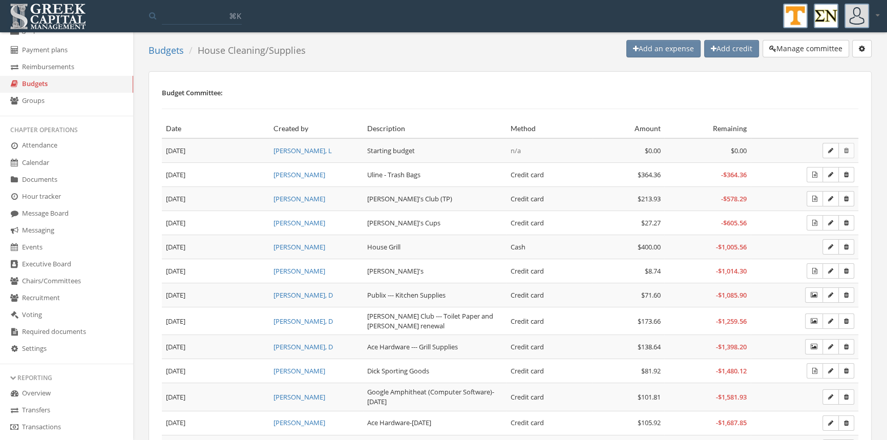 Image resolution: width=887 pixels, height=440 pixels. Describe the element at coordinates (731, 321) in the screenshot. I see `span: - $1,259.56` at that location.